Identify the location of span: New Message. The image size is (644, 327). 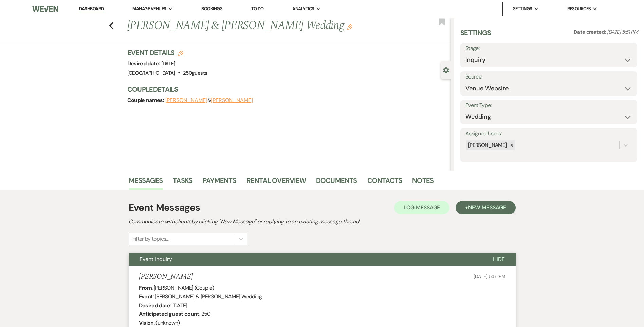
(487, 208).